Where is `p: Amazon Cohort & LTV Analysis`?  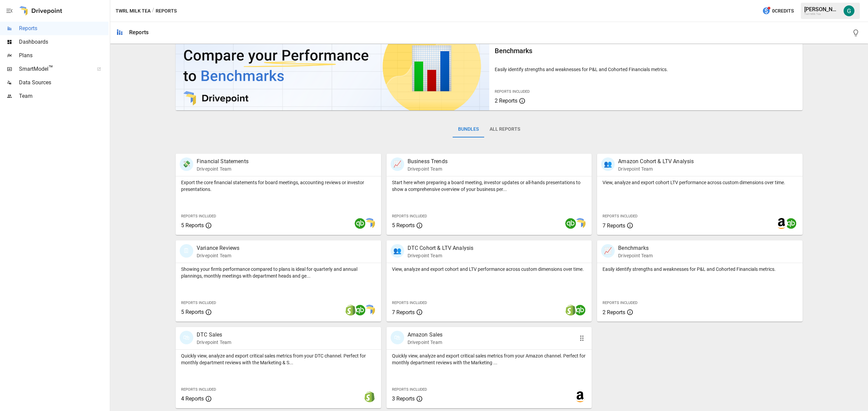 p: Amazon Cohort & LTV Analysis is located at coordinates (655, 161).